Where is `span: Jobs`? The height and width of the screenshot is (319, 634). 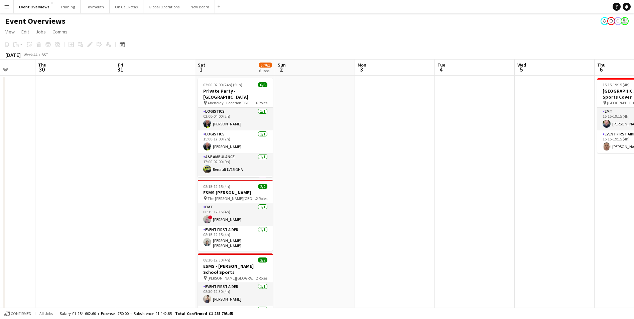
span: Jobs is located at coordinates (41, 32).